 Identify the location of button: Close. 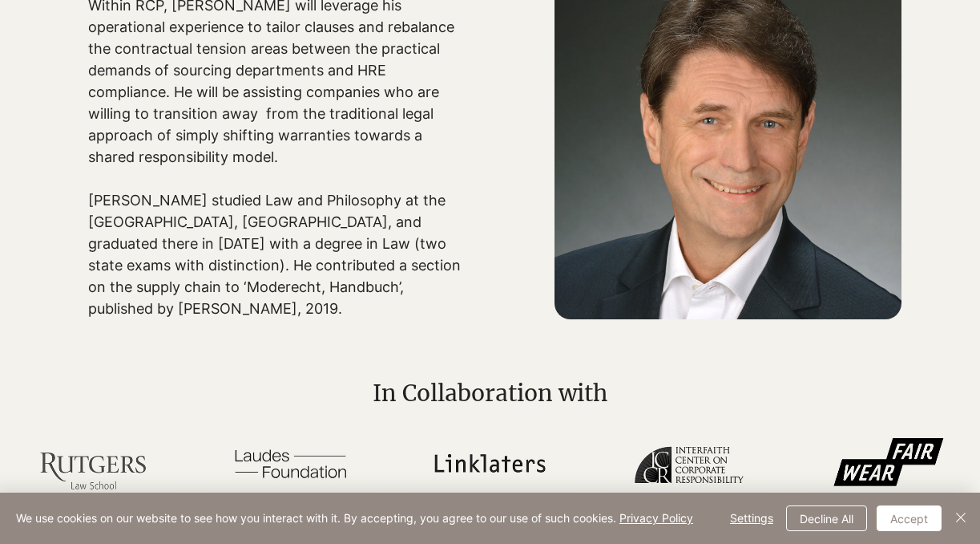
(961, 518).